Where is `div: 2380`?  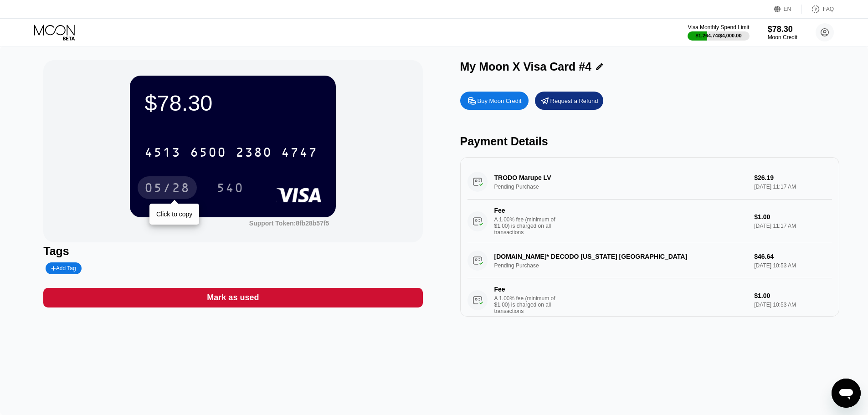
div: 2380 is located at coordinates (254, 154).